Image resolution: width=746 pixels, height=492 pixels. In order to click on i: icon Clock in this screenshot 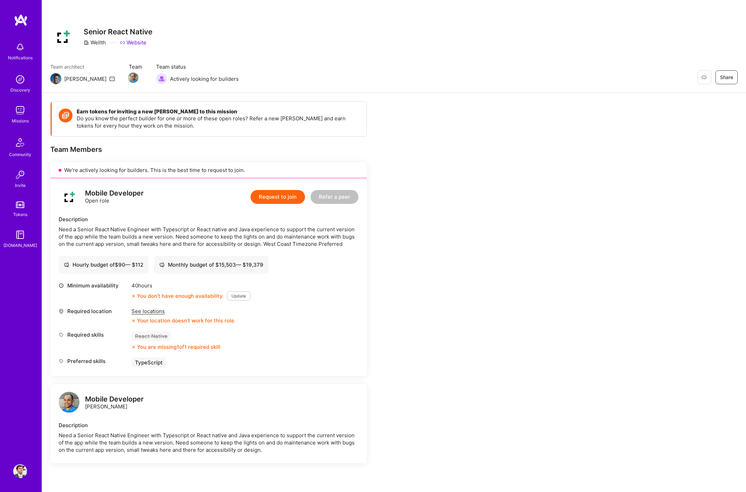, I will do `click(61, 285)`.